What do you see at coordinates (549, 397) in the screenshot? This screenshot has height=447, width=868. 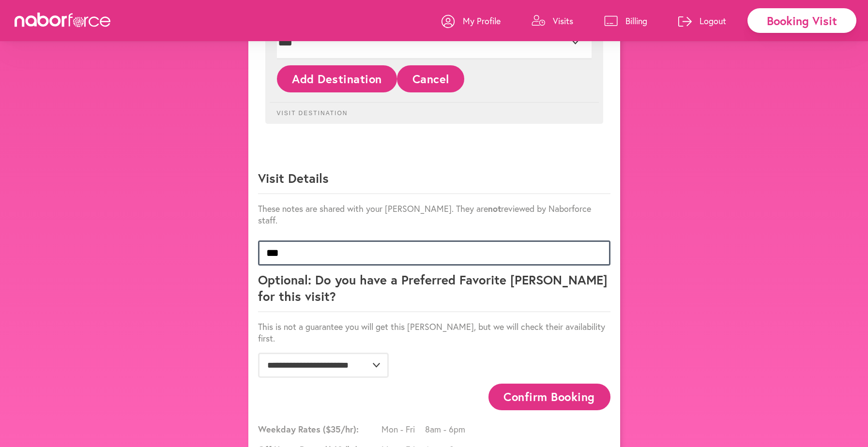 I see `button: Confirm Booking` at bounding box center [549, 397].